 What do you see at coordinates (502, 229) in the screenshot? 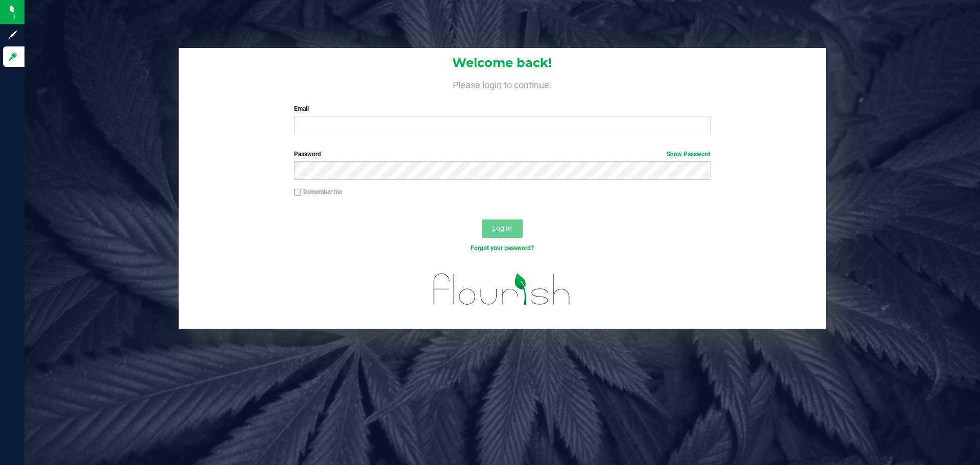
I see `button: Log In` at bounding box center [502, 229].